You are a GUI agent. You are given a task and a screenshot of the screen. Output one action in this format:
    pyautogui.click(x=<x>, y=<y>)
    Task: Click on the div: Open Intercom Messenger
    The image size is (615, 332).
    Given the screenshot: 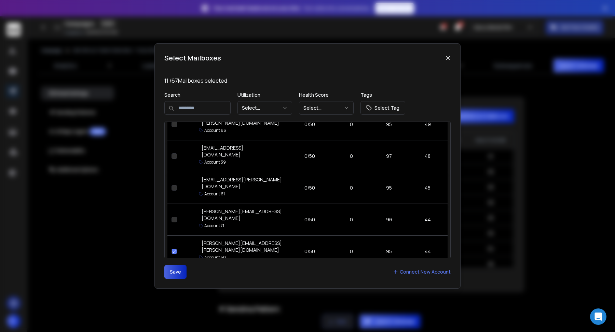 What is the action you would take?
    pyautogui.click(x=598, y=317)
    